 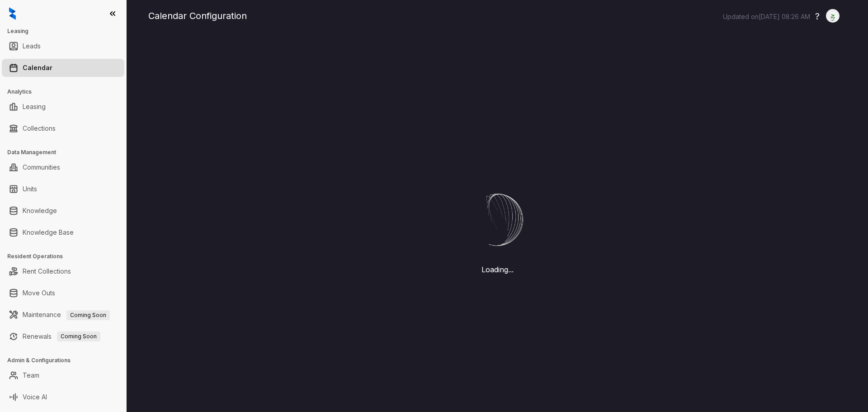 I want to click on h3: Analytics, so click(x=66, y=92).